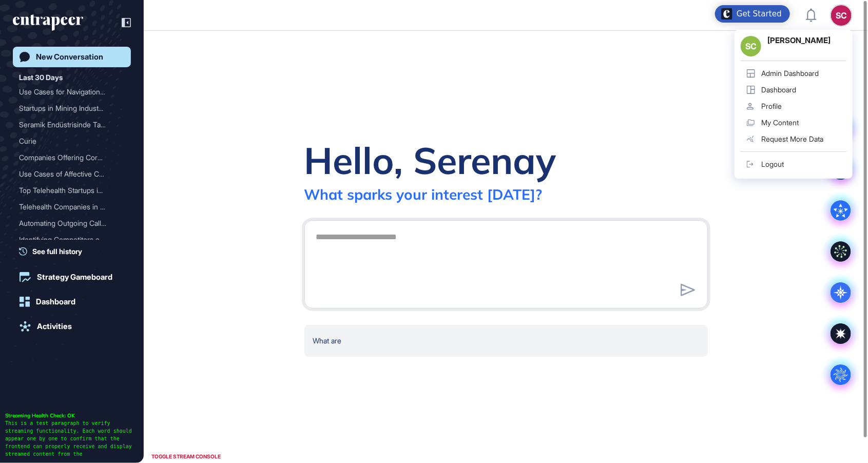 This screenshot has width=868, height=463. I want to click on a: See full history, so click(75, 251).